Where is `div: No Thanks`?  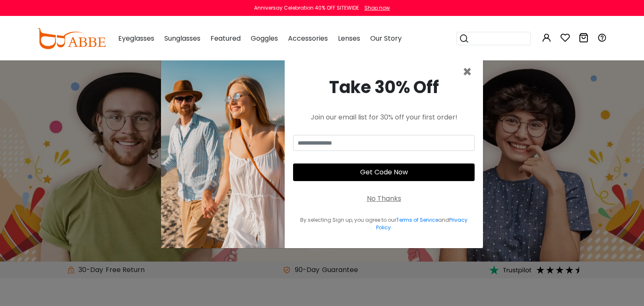
div: No Thanks is located at coordinates (384, 199).